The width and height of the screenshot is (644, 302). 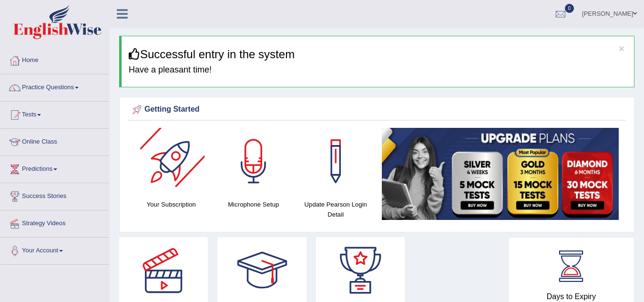 What do you see at coordinates (254, 204) in the screenshot?
I see `h4: Microphone Setup` at bounding box center [254, 204].